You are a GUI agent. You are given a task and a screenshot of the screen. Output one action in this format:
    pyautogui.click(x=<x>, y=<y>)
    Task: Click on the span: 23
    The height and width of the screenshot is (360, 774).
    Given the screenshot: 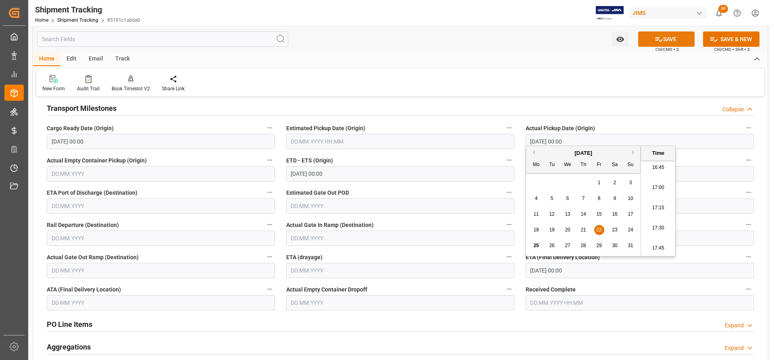 What is the action you would take?
    pyautogui.click(x=614, y=230)
    